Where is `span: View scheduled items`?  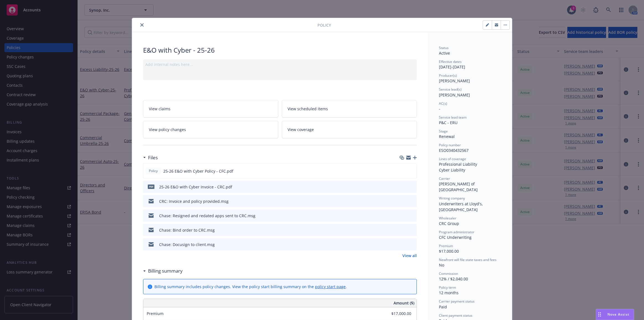
span: View scheduled items is located at coordinates (308, 108).